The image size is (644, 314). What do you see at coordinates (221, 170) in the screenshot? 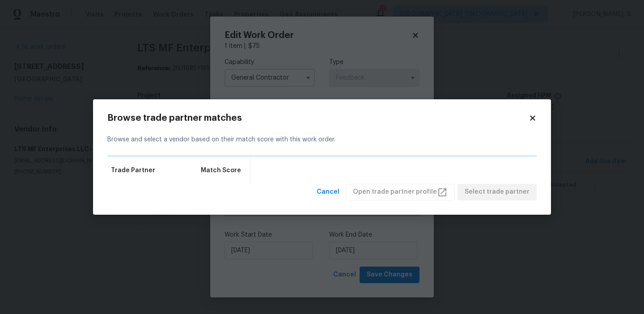
I see `span: Match Score` at bounding box center [221, 170].